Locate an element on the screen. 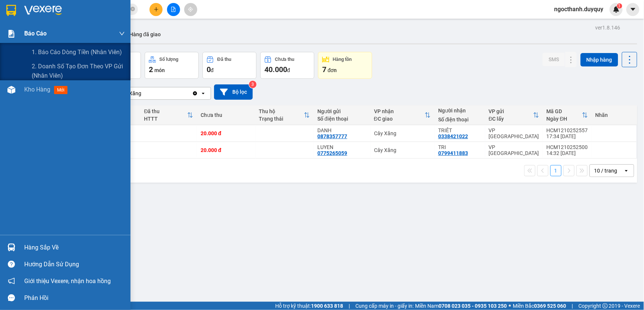 The width and height of the screenshot is (644, 310). img: logo-vxr is located at coordinates (11, 11).